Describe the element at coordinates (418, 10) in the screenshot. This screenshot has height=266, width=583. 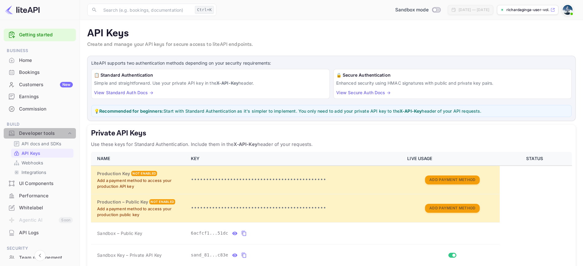
I see `div: Switch to Production mode` at that location.